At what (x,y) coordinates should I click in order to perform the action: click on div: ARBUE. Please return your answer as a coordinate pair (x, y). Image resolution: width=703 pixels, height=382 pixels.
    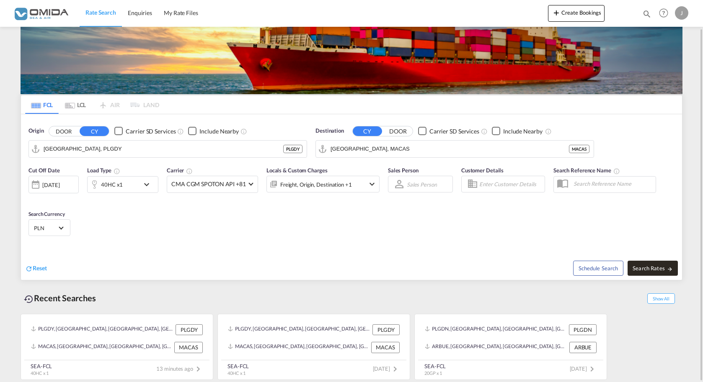
    Looking at the image, I should click on (583, 348).